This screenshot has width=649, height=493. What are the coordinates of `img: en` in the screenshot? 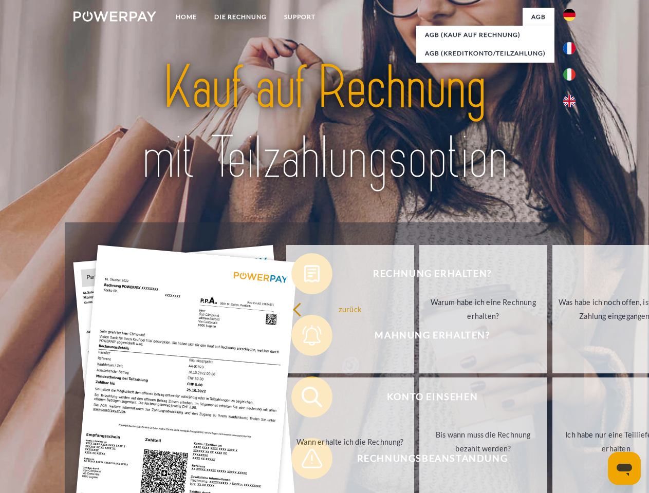 It's located at (569, 101).